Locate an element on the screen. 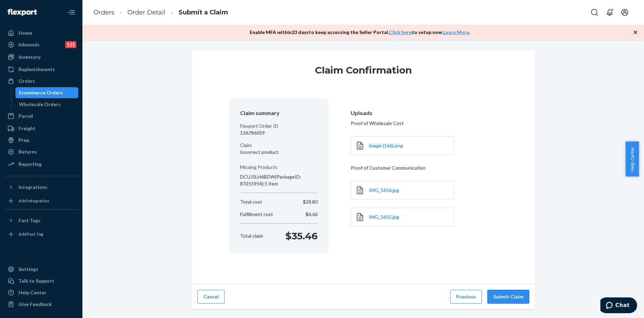  p: Fulfillment cost is located at coordinates (256, 214).